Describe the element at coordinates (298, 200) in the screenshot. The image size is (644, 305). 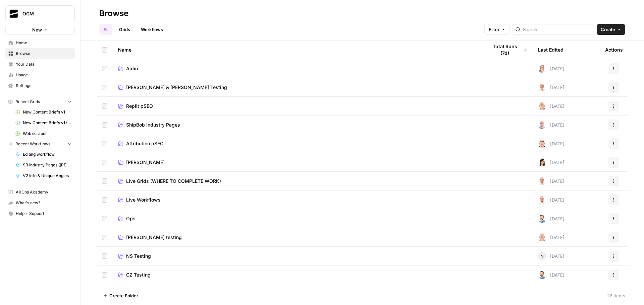
I see `a: Live Workflows` at that location.